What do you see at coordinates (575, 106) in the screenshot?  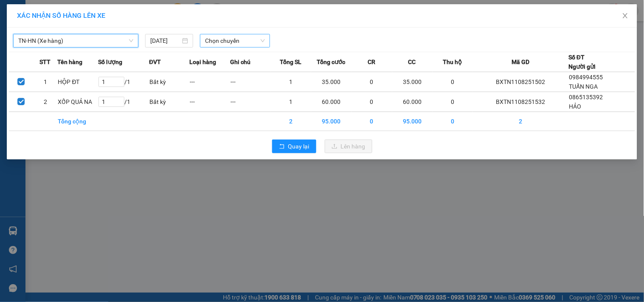 I see `span: HẢO` at bounding box center [575, 106].